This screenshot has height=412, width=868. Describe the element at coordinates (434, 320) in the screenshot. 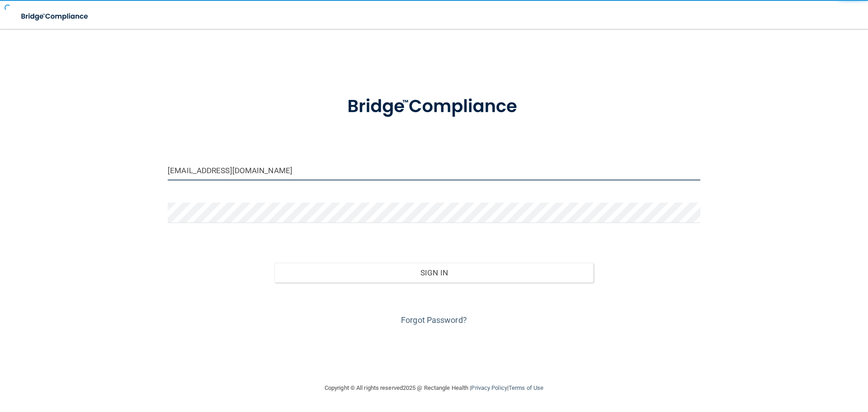

I see `a: Forgot Password?` at that location.